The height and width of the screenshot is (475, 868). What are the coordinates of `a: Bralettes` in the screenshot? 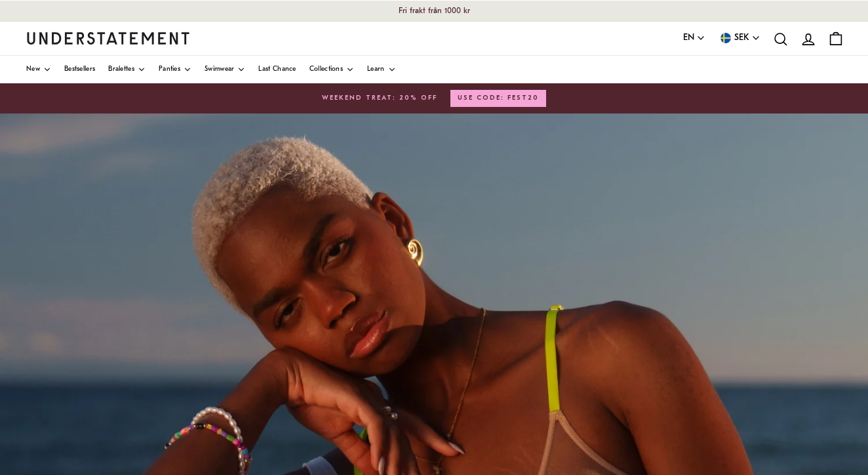 It's located at (126, 70).